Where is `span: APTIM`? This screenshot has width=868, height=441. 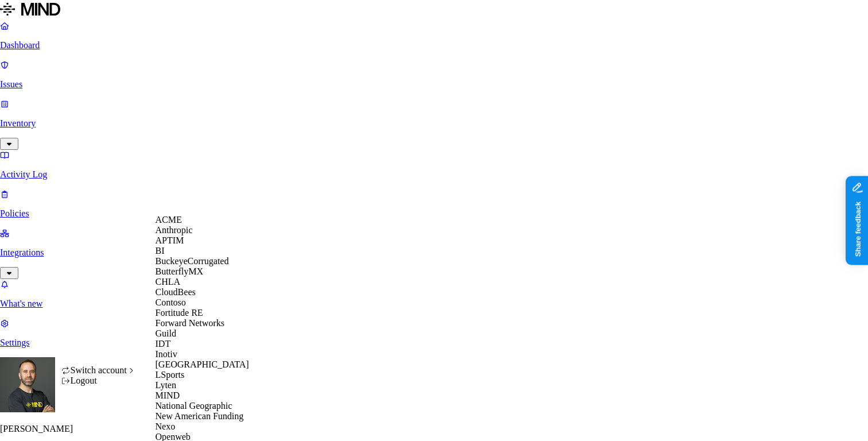
span: APTIM is located at coordinates (170, 239).